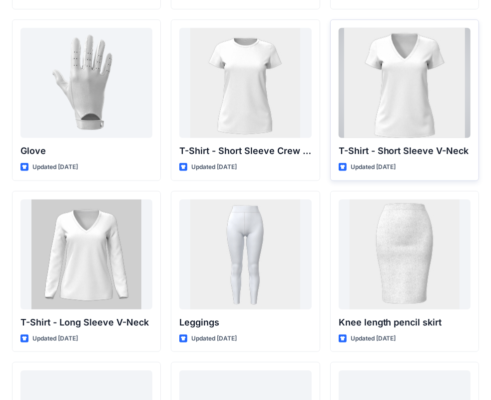 Image resolution: width=491 pixels, height=400 pixels. I want to click on a: T-Shirt - Long Sleeve V-Neck, so click(86, 254).